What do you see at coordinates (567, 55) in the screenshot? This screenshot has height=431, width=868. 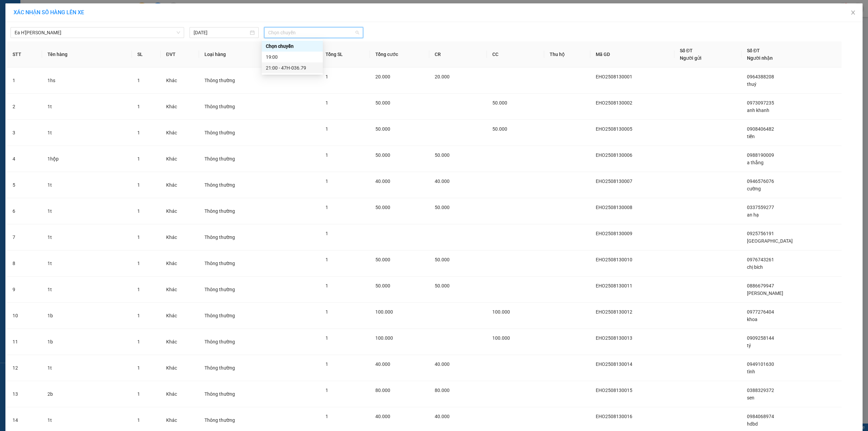 I see `th: Thu hộ` at bounding box center [567, 55].